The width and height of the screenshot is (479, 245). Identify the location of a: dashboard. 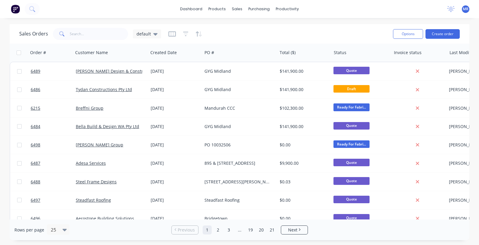
(191, 9).